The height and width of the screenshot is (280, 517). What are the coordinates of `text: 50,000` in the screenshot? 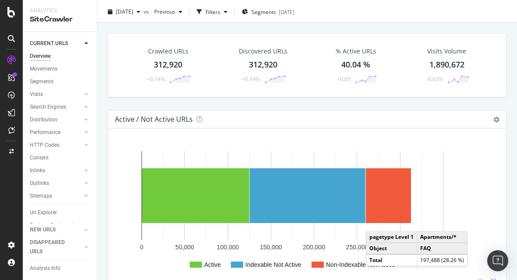 It's located at (184, 247).